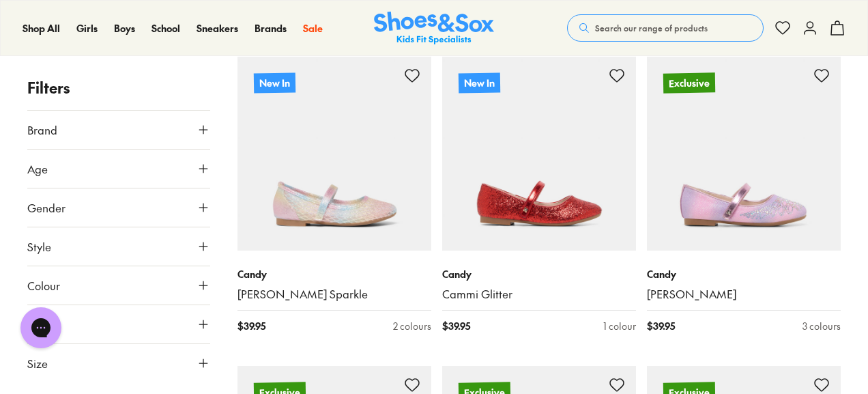  I want to click on span: Brand, so click(43, 130).